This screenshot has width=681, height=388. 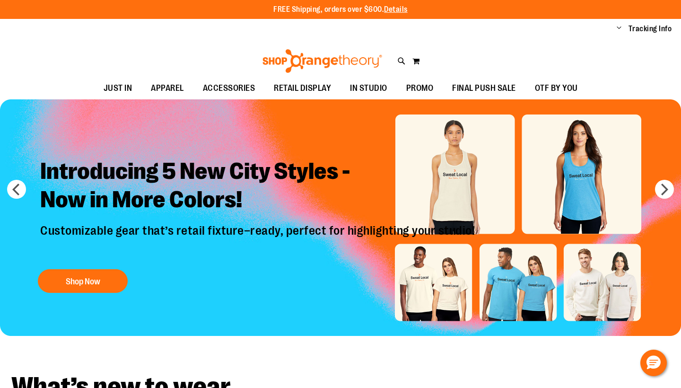 What do you see at coordinates (302, 88) in the screenshot?
I see `span: RETAIL DISPLAY` at bounding box center [302, 88].